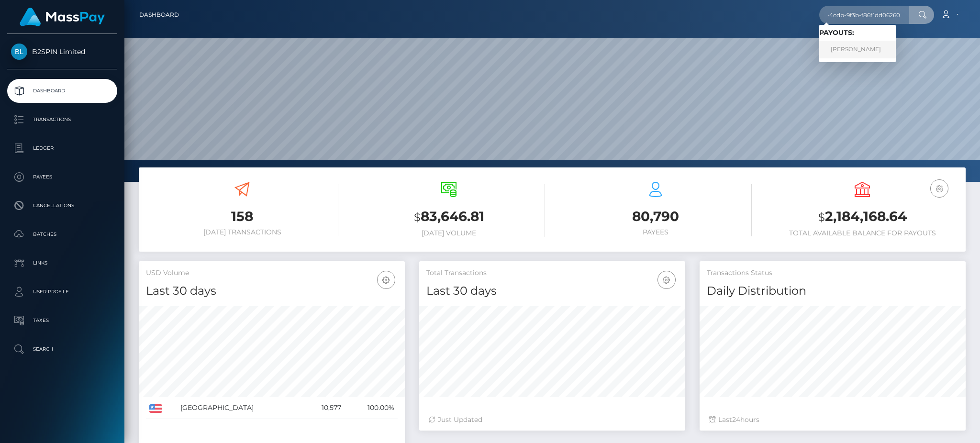  I want to click on h3: 80,790, so click(655, 216).